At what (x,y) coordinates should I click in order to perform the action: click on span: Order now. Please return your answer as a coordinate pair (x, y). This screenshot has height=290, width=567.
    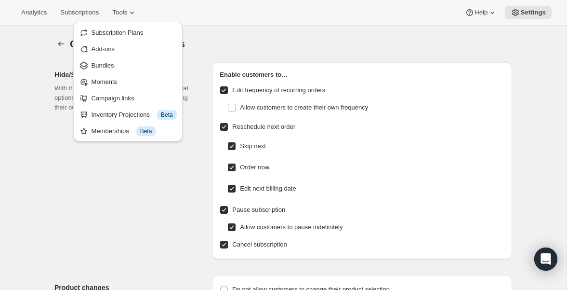
    Looking at the image, I should click on (254, 167).